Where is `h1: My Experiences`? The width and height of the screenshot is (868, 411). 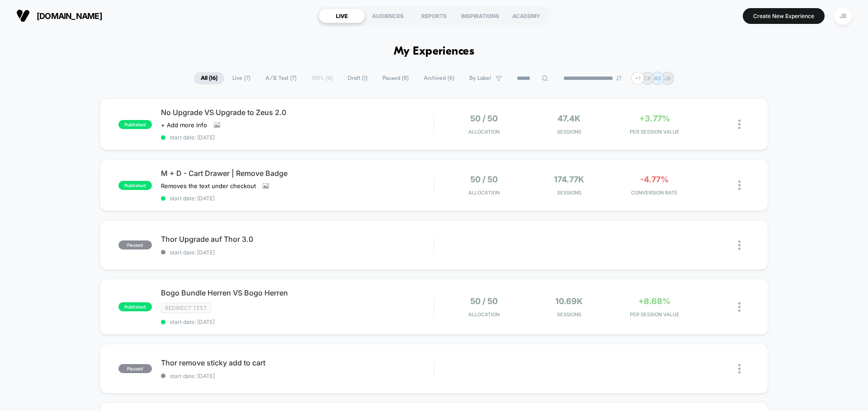
h1: My Experiences is located at coordinates (434, 52).